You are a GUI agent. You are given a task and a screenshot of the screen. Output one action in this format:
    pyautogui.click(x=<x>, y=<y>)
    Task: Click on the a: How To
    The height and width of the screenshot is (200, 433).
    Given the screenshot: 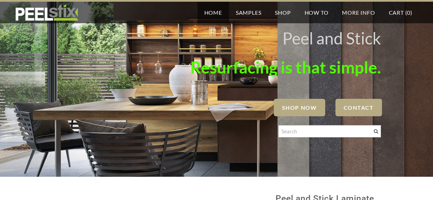 What is the action you would take?
    pyautogui.click(x=316, y=12)
    